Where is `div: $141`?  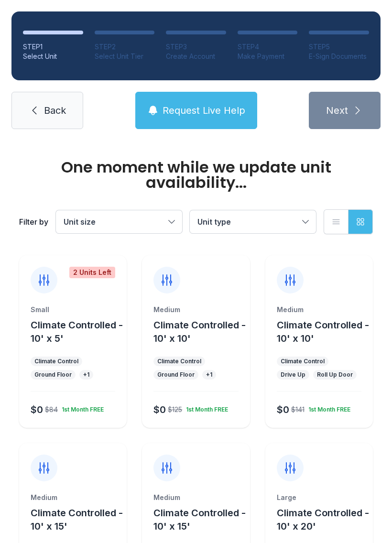
div: $141 is located at coordinates (298, 409).